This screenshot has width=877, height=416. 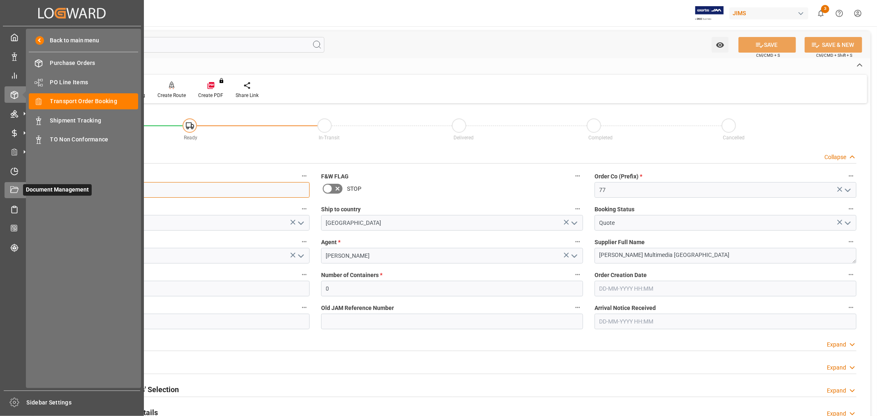 What do you see at coordinates (578, 242) in the screenshot?
I see `button: Agent *` at bounding box center [578, 242].